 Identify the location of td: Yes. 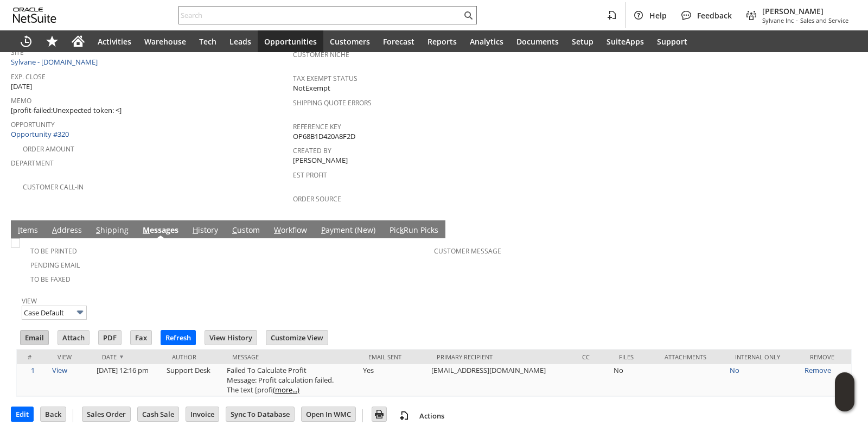
(394, 380).